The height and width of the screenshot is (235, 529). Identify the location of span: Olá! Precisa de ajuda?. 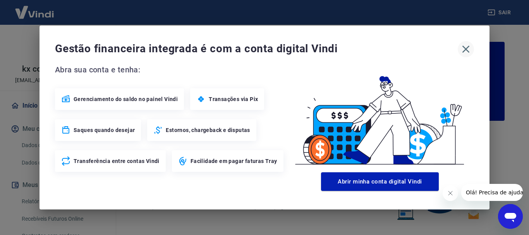
(35, 9).